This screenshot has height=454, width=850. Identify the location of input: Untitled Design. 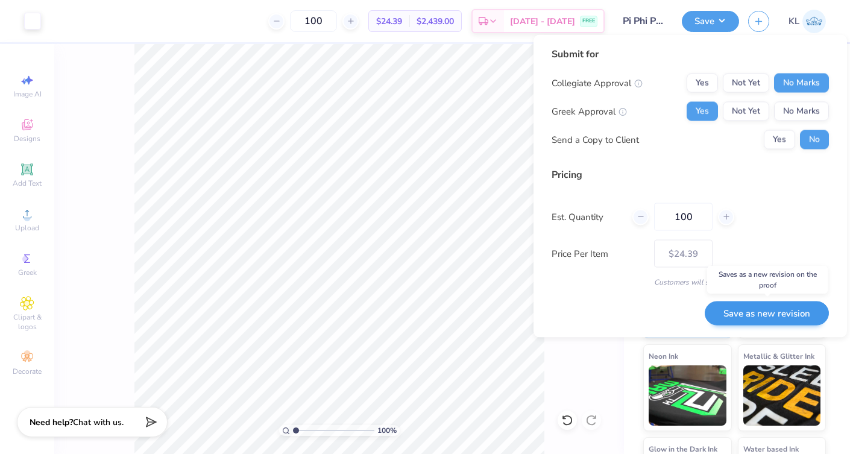
(643, 21).